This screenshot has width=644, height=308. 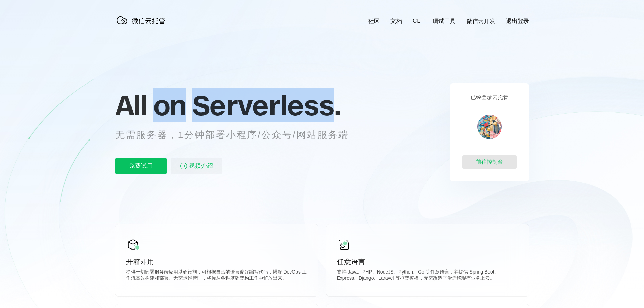 What do you see at coordinates (428, 262) in the screenshot?
I see `p: 任意语言` at bounding box center [428, 262].